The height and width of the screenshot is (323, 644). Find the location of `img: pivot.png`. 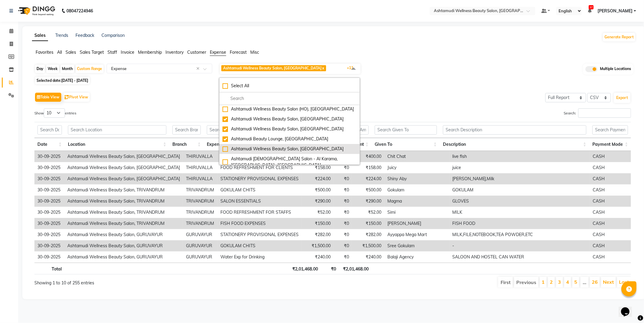

img: pivot.png is located at coordinates (67, 97).